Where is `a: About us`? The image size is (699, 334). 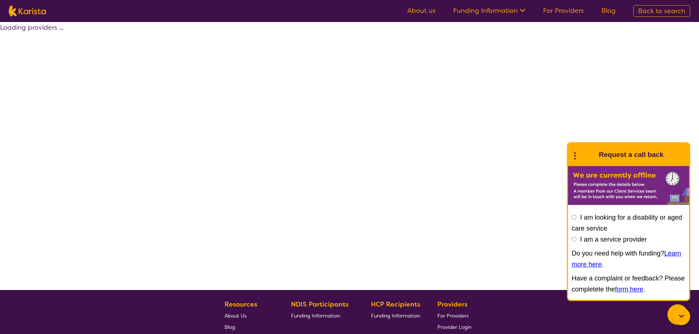
a: About us is located at coordinates (421, 11).